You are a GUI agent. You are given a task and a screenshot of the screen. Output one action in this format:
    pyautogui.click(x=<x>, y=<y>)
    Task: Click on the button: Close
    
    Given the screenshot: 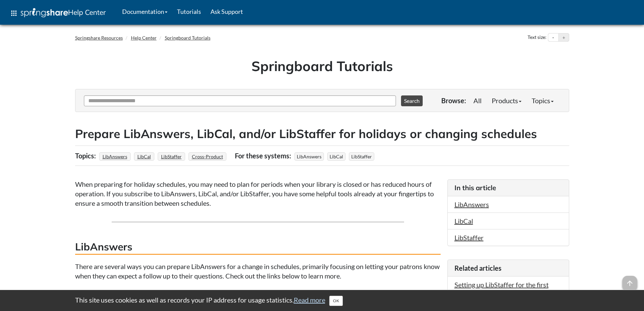 What is the action you would take?
    pyautogui.click(x=336, y=301)
    